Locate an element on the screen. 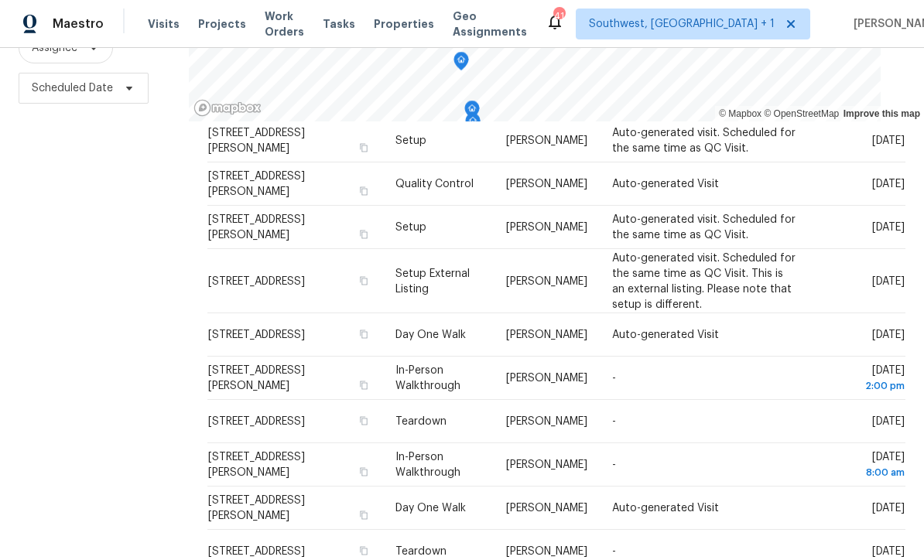 Image resolution: width=924 pixels, height=560 pixels. span: Work Orders is located at coordinates (284, 25).